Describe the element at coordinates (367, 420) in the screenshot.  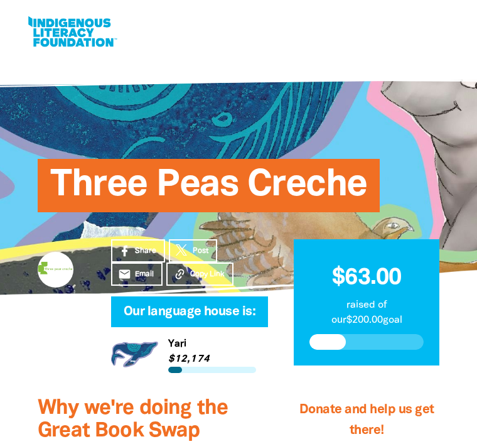
I see `span: Donate and help us get there!` at that location.